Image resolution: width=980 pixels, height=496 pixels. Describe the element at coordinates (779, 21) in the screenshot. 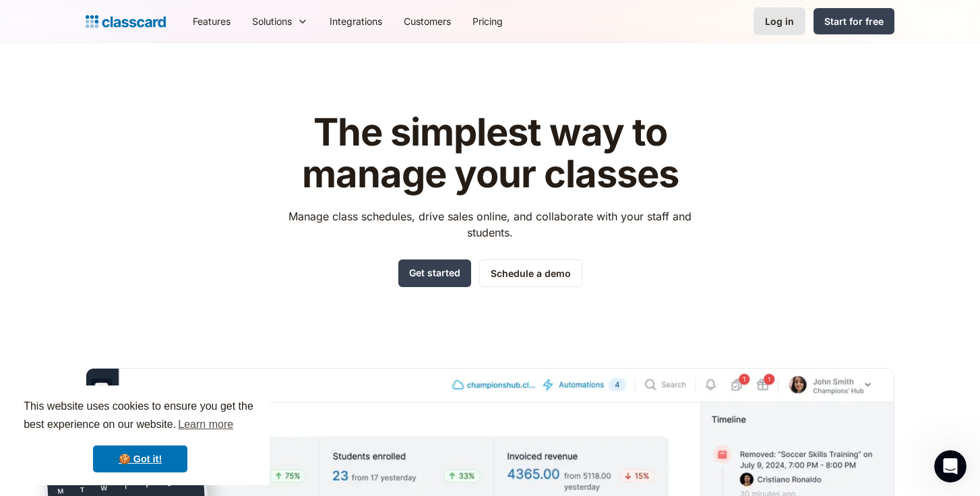

I see `a: Log in` at that location.